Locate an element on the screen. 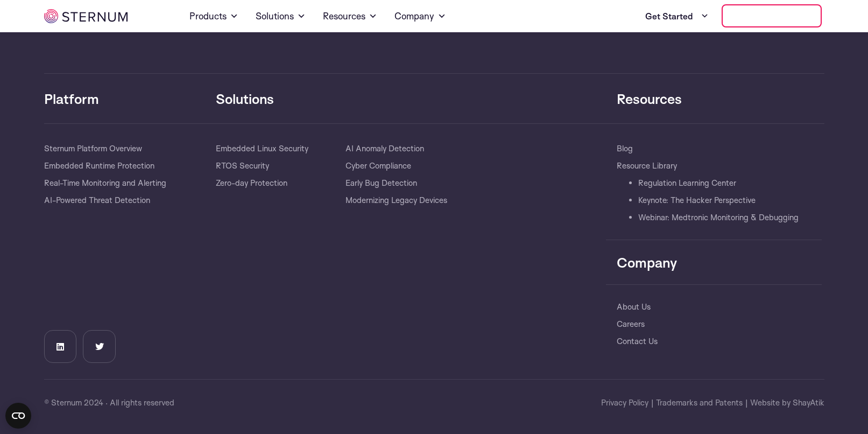 This screenshot has width=868, height=434. a: Book a demo is located at coordinates (772, 15).